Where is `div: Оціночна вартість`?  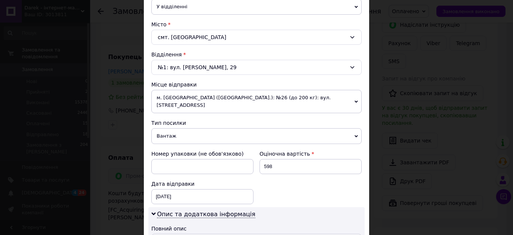
div: Оціночна вартість is located at coordinates (311, 154).